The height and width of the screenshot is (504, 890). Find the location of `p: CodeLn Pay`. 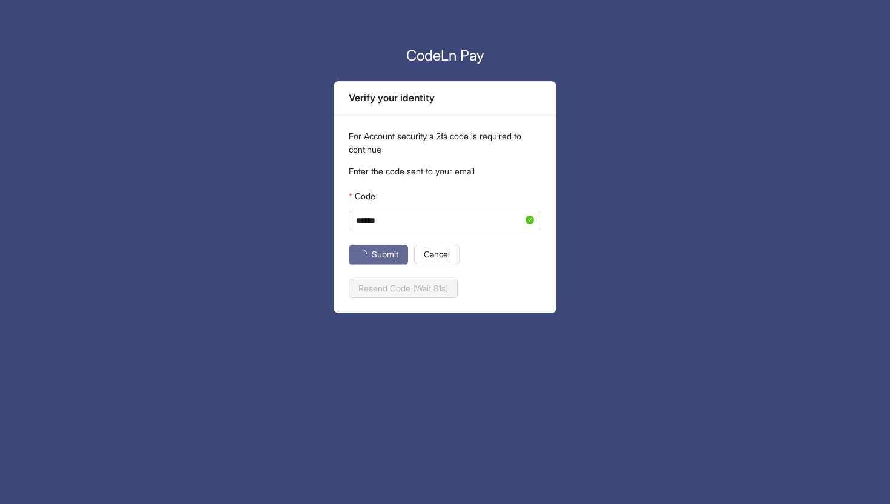

p: CodeLn Pay is located at coordinates (445, 56).